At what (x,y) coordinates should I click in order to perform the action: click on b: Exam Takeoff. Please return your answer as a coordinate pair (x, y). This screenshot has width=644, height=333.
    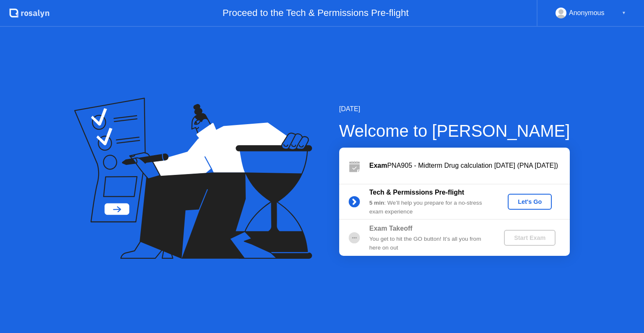
    Looking at the image, I should click on (391, 228).